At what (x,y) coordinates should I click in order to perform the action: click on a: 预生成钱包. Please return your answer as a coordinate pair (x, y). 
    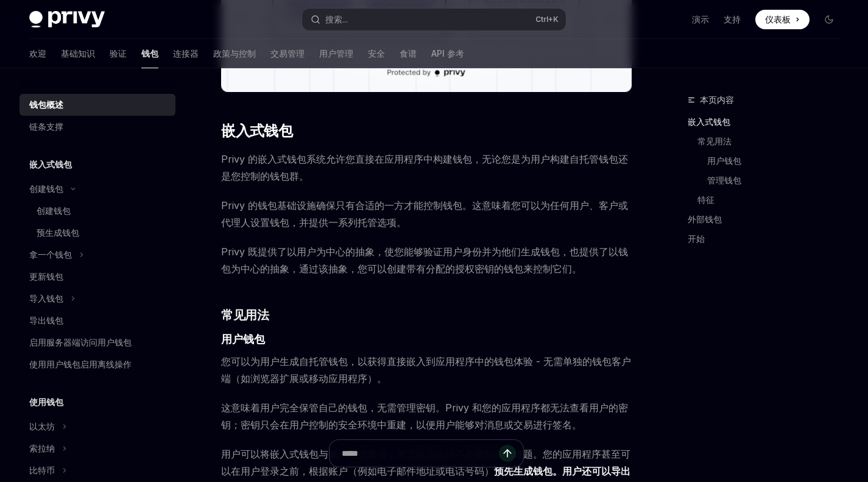
    Looking at the image, I should click on (97, 233).